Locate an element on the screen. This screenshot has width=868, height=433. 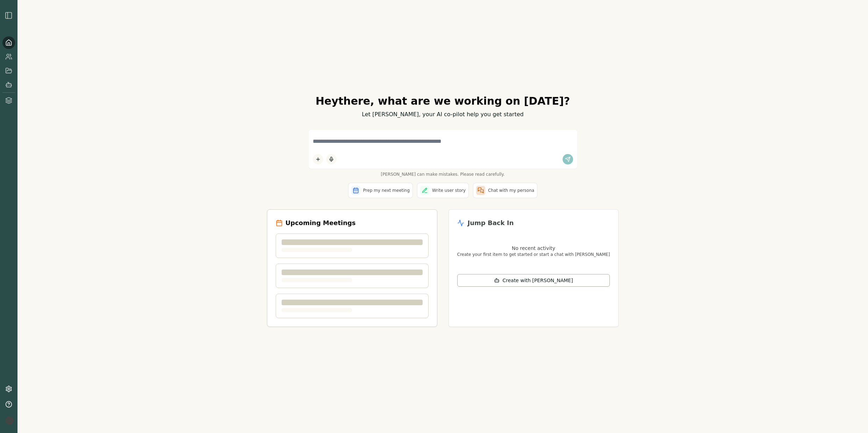
h2: Upcoming Meetings is located at coordinates (321, 223).